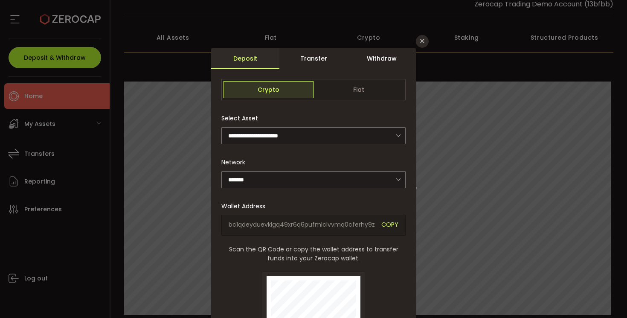 The width and height of the screenshot is (627, 318). What do you see at coordinates (236, 162) in the screenshot?
I see `label: Network` at bounding box center [236, 162].